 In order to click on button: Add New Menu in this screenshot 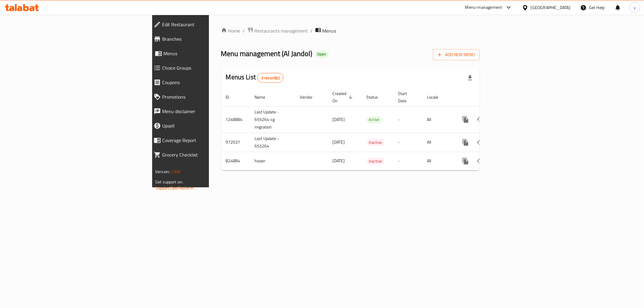, I will do `click(456, 55)`.